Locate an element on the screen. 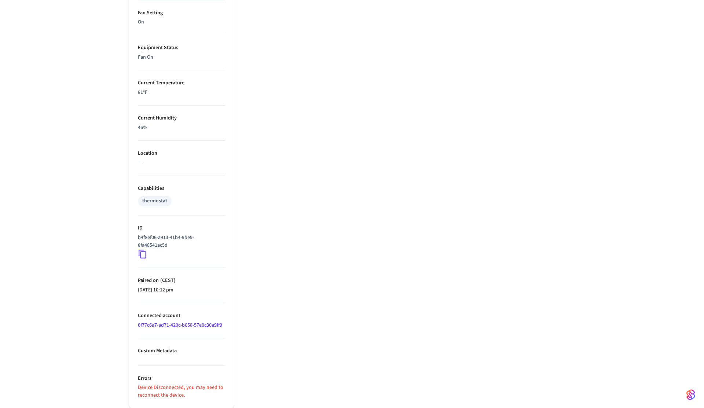  p: Device Disconnected, you may need to reconnect the device. is located at coordinates (182, 392).